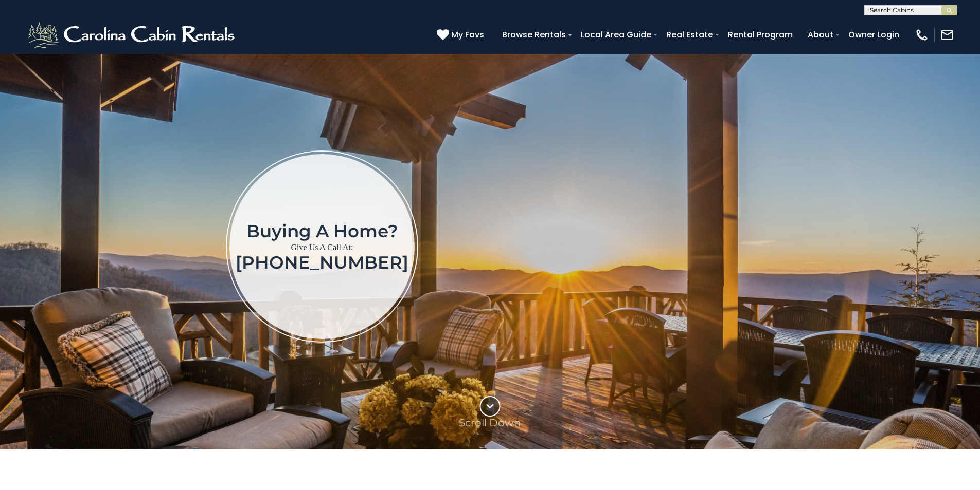  What do you see at coordinates (820, 35) in the screenshot?
I see `a: About` at bounding box center [820, 35].